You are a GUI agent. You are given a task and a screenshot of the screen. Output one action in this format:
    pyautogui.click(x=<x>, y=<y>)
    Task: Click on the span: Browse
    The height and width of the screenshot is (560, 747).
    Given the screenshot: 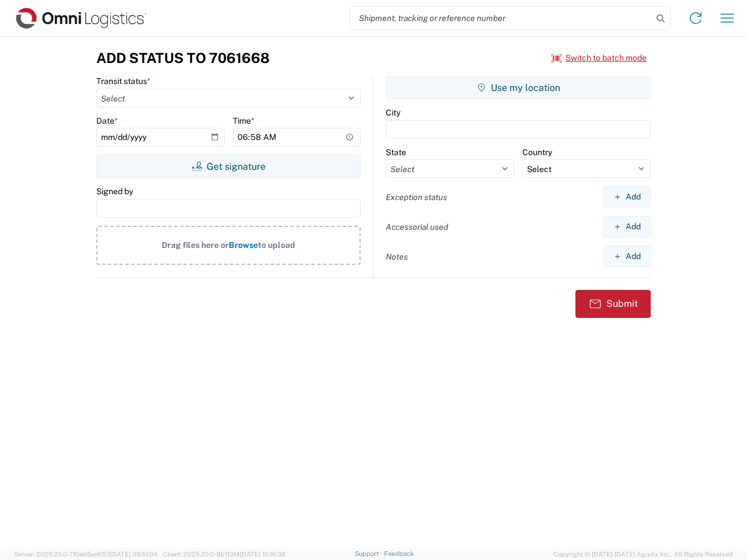 What is the action you would take?
    pyautogui.click(x=244, y=245)
    